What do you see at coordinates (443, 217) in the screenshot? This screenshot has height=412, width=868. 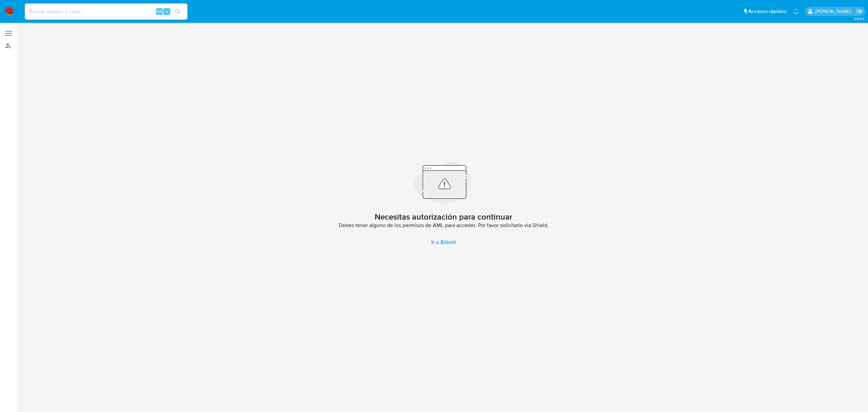 I see `h2: Necesitas autorización para continuar` at bounding box center [443, 217].